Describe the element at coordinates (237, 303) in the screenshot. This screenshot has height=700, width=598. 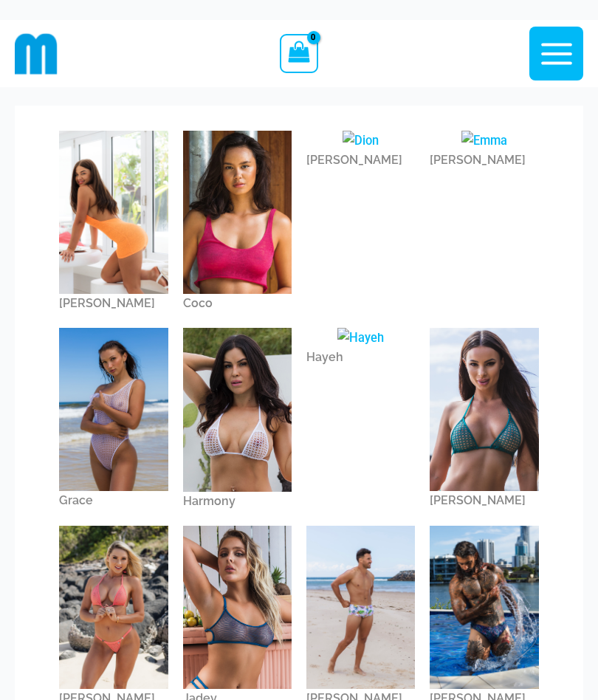
I see `div: Coco` at that location.